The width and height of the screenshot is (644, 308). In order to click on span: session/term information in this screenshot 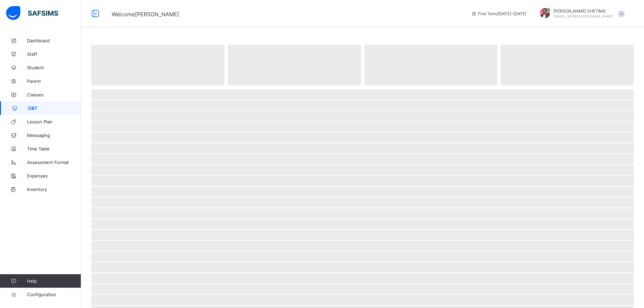, I will do `click(499, 14)`.